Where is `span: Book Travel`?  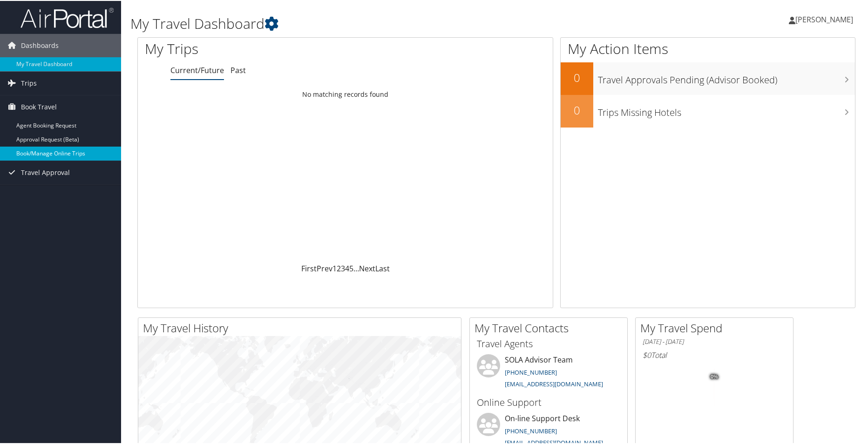 span: Book Travel is located at coordinates (39, 106).